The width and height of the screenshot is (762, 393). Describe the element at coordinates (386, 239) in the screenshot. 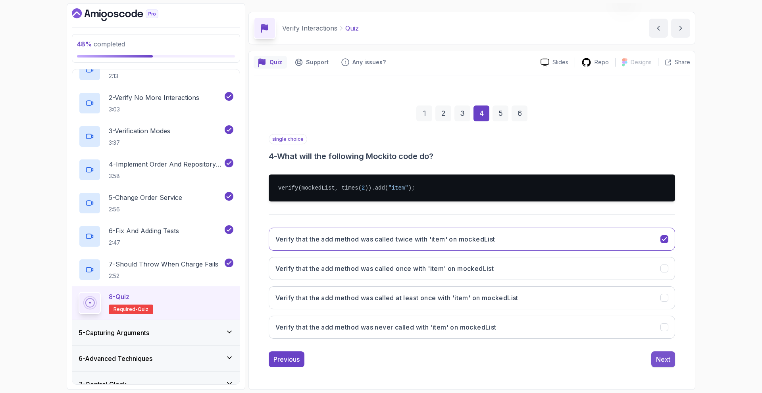

I see `h3: Verify that the add method was called twice with 'item' on mockedList` at that location.